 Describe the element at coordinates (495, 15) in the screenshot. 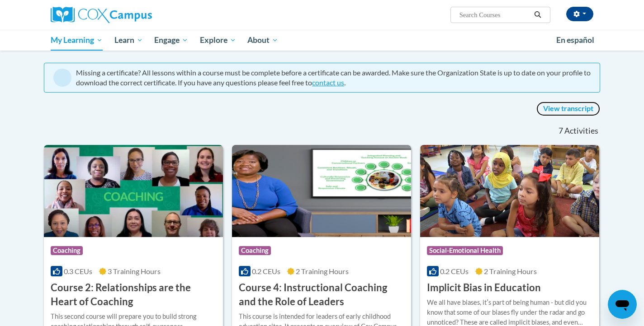

I see `input: Search Courses` at that location.